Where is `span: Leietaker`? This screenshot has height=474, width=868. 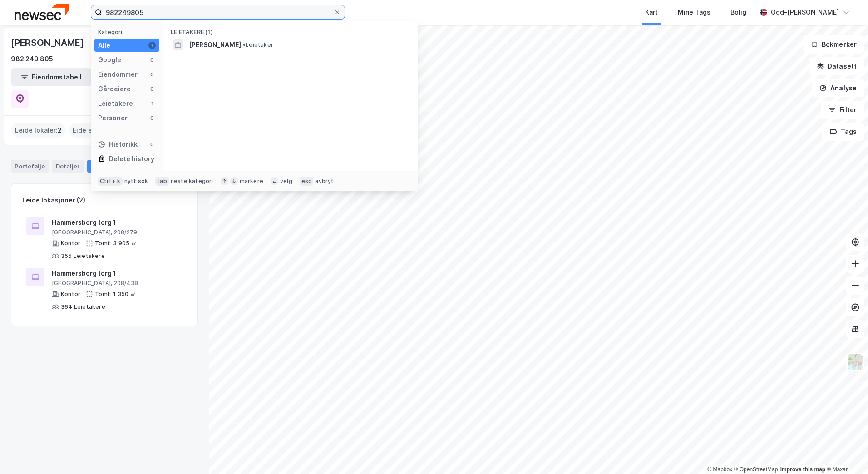 span: Leietaker is located at coordinates (258, 45).